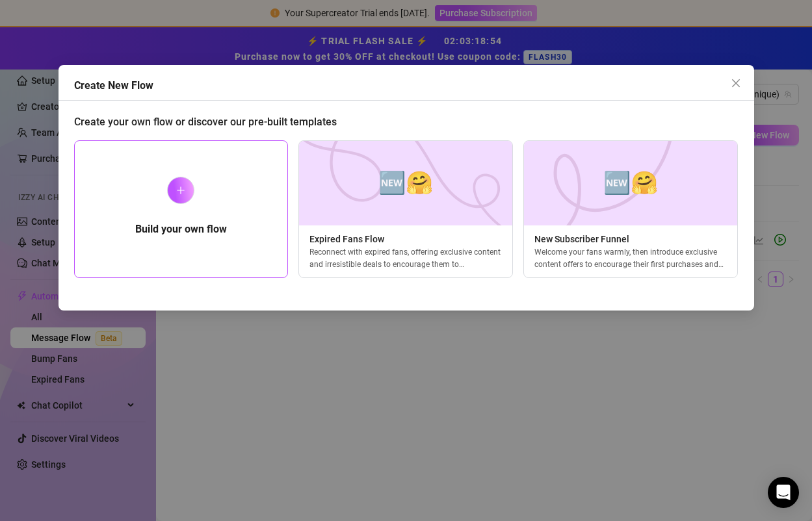 The height and width of the screenshot is (521, 812). I want to click on span: close, so click(736, 83).